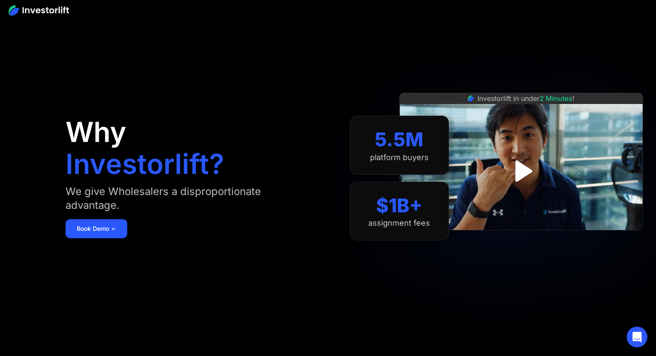 Image resolution: width=656 pixels, height=356 pixels. What do you see at coordinates (399, 223) in the screenshot?
I see `div: assignment fees` at bounding box center [399, 223].